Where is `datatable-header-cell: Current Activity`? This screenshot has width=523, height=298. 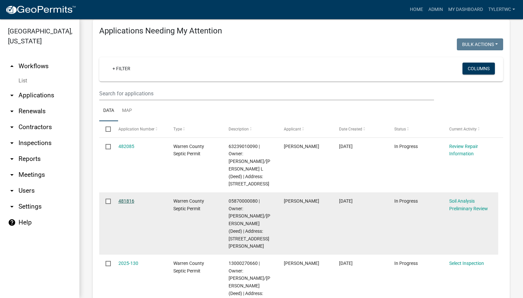
datatable-header-cell: Current Activity is located at coordinates (471, 129).